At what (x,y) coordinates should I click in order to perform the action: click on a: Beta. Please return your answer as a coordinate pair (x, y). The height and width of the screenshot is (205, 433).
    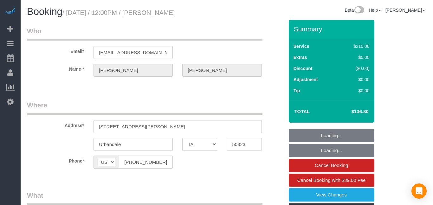
    Looking at the image, I should click on (354, 10).